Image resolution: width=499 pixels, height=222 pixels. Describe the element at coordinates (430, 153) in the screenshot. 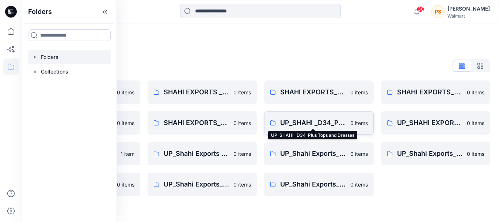

I see `p: UP_Shahi Exports_D33_Girls Bottoms` at that location.